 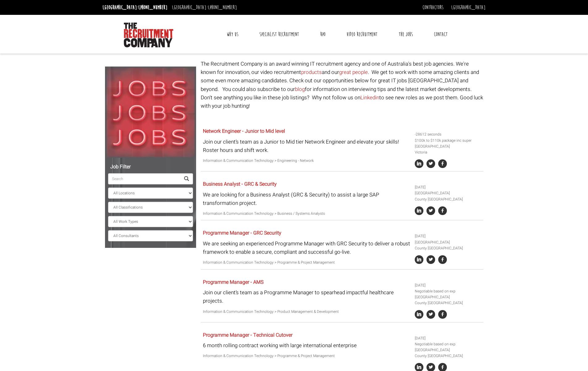 I want to click on a: Linkedin, so click(x=370, y=98).